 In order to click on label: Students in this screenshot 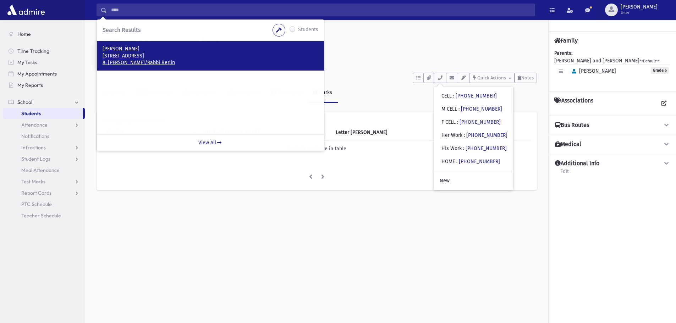, I will do `click(308, 30)`.